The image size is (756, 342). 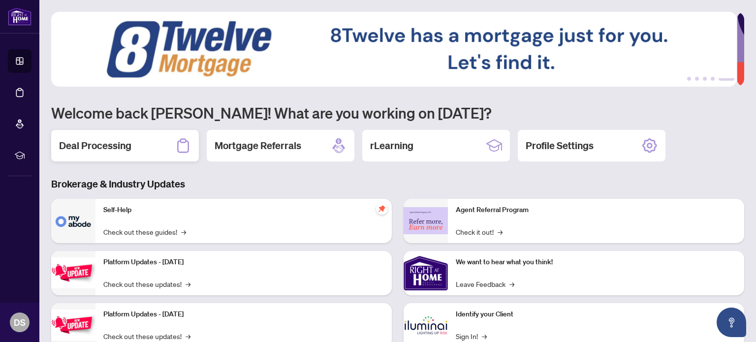 I want to click on p: Identify your Client, so click(x=596, y=314).